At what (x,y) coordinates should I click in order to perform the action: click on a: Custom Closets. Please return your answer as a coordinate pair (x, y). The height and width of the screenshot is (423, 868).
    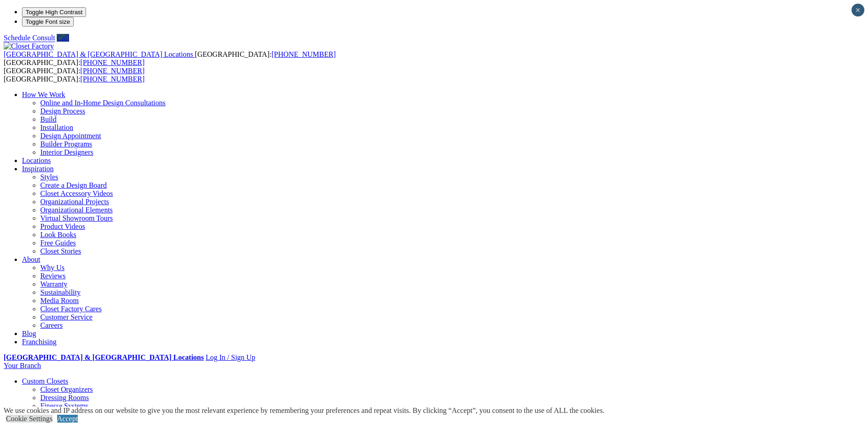
    Looking at the image, I should click on (45, 381).